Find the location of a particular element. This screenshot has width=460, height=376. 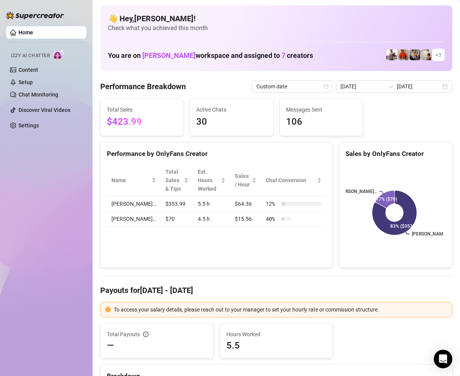

h1: You are on workspace and assigned to creators is located at coordinates (211, 56).